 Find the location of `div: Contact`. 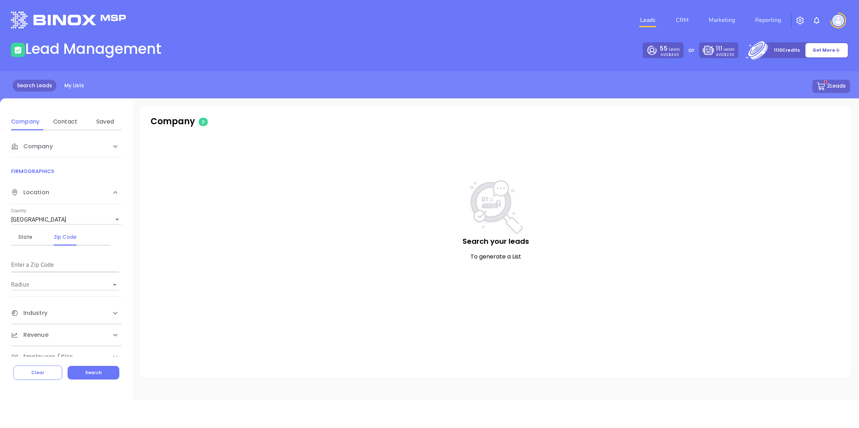

div: Contact is located at coordinates (65, 122).